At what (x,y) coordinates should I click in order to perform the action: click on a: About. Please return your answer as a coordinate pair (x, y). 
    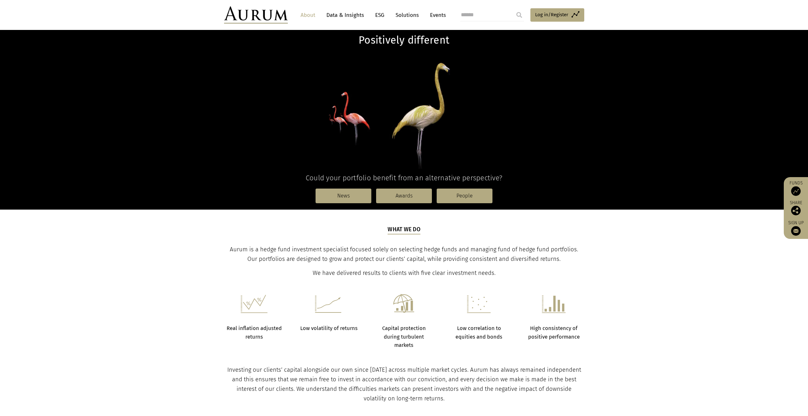
    Looking at the image, I should click on (308, 15).